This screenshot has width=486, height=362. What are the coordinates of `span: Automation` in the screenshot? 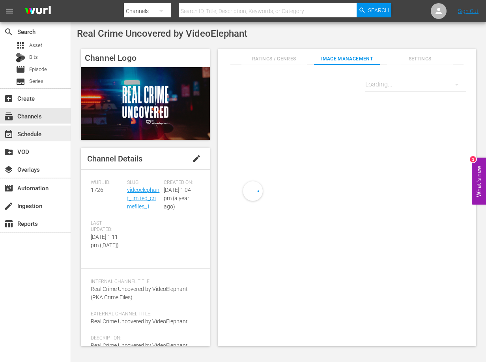 It's located at (9, 188).